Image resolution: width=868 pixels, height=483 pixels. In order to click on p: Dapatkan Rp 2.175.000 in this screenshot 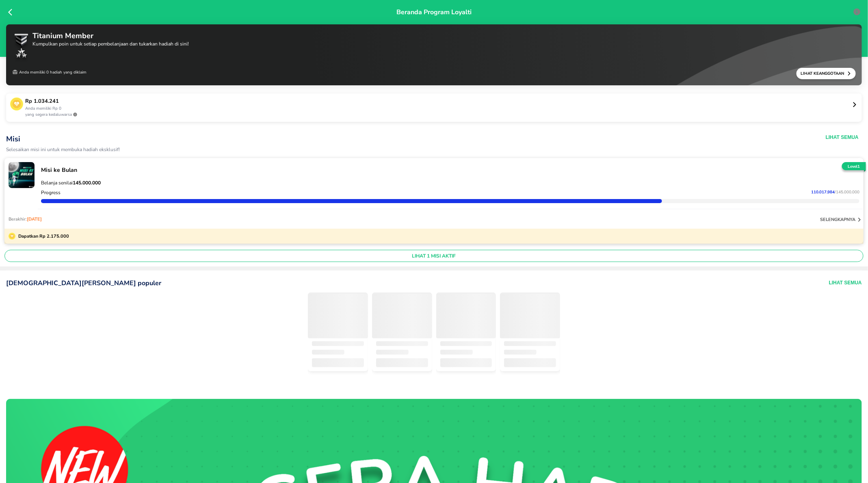, I will do `click(42, 236)`.